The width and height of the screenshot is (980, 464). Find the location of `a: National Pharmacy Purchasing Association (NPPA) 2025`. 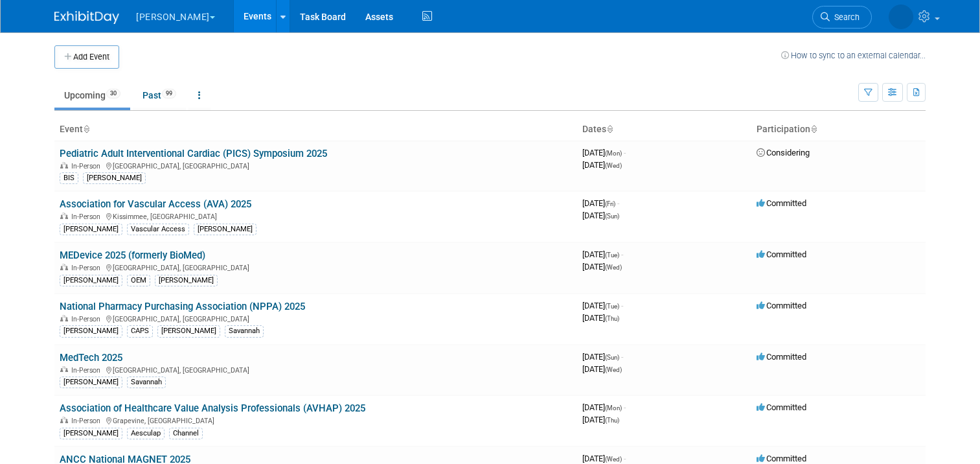

a: National Pharmacy Purchasing Association (NPPA) 2025 is located at coordinates (182, 306).